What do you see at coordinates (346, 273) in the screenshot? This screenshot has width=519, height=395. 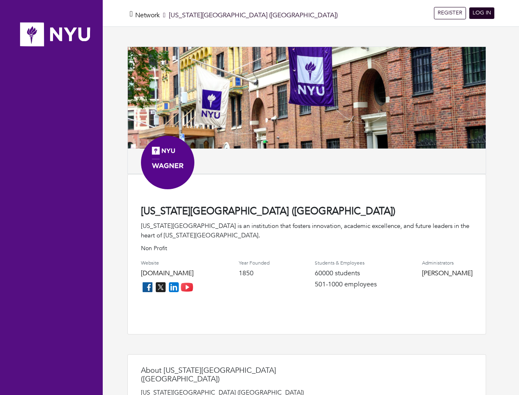 I see `h4: 60000 students` at bounding box center [346, 273].